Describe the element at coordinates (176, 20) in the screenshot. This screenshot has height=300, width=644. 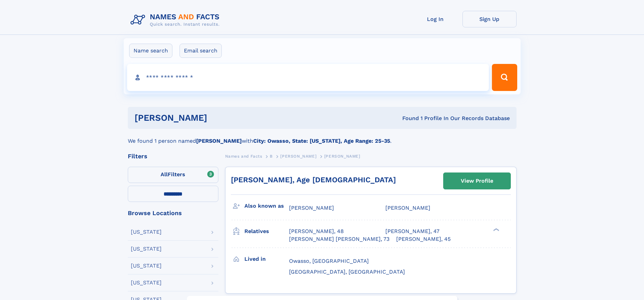
I see `img: Logo Names and Facts` at that location.